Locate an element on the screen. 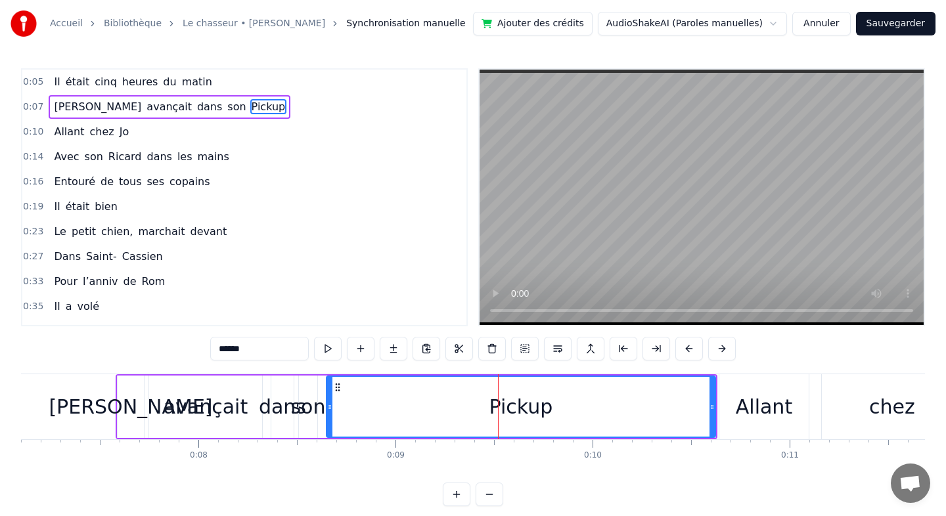 The height and width of the screenshot is (516, 946). span: ses is located at coordinates (156, 181).